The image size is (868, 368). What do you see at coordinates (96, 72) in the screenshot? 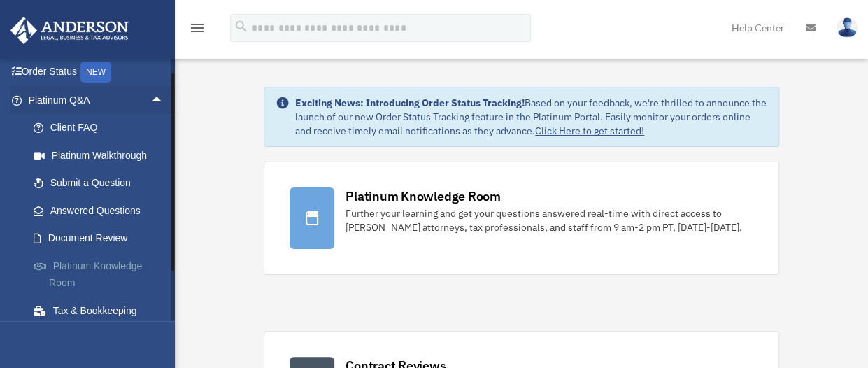
I see `div: NEW` at bounding box center [96, 72].